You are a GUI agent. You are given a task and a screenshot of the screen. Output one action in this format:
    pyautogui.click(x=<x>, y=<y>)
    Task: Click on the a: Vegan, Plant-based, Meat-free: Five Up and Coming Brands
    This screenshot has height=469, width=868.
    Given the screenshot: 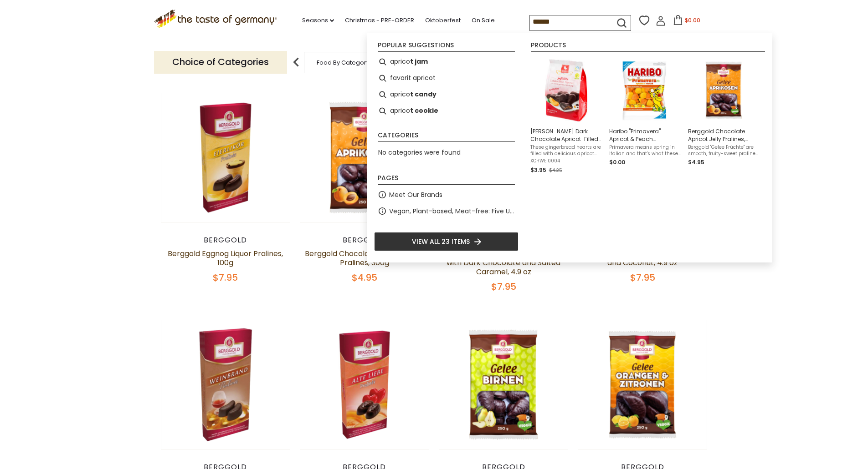 What is the action you would take?
    pyautogui.click(x=452, y=211)
    